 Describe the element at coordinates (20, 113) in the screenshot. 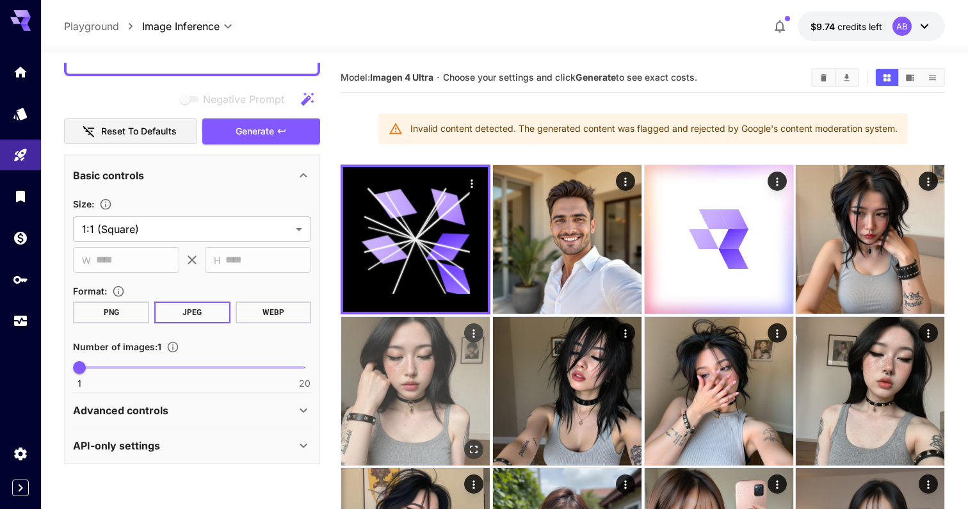

I see `div: Models` at that location.